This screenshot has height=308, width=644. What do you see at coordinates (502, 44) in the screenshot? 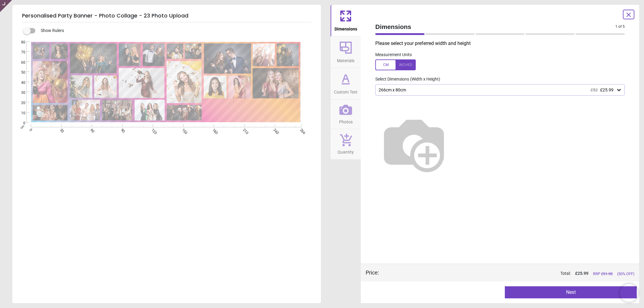
I see `p: Please select your preferred width and height` at bounding box center [502, 44].